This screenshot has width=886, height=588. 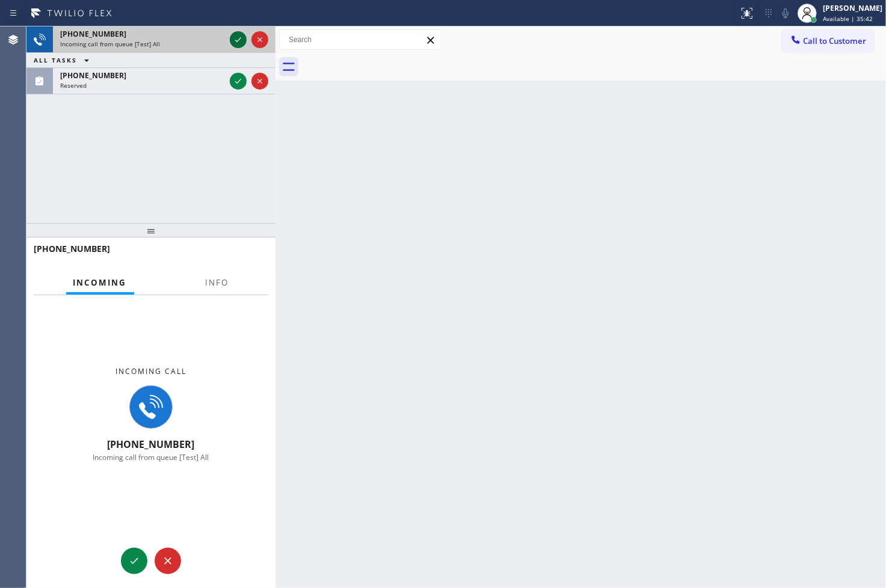 What do you see at coordinates (217, 283) in the screenshot?
I see `span: Info` at bounding box center [217, 283].